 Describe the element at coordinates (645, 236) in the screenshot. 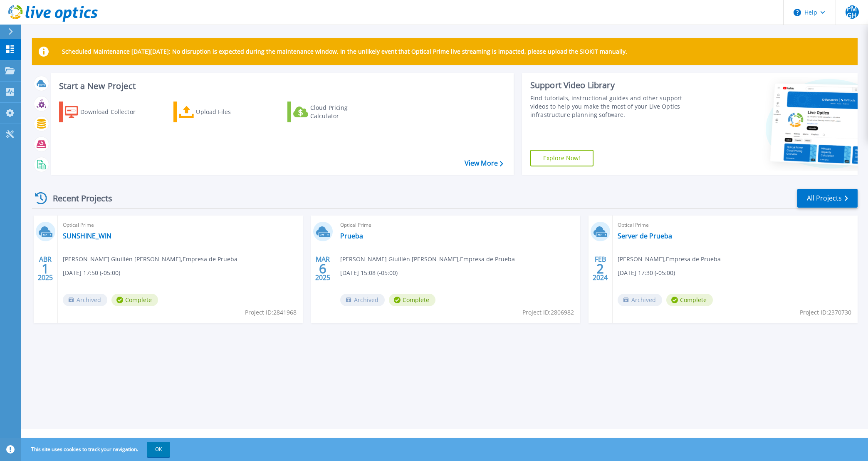

I see `a: Server de Prueba` at that location.